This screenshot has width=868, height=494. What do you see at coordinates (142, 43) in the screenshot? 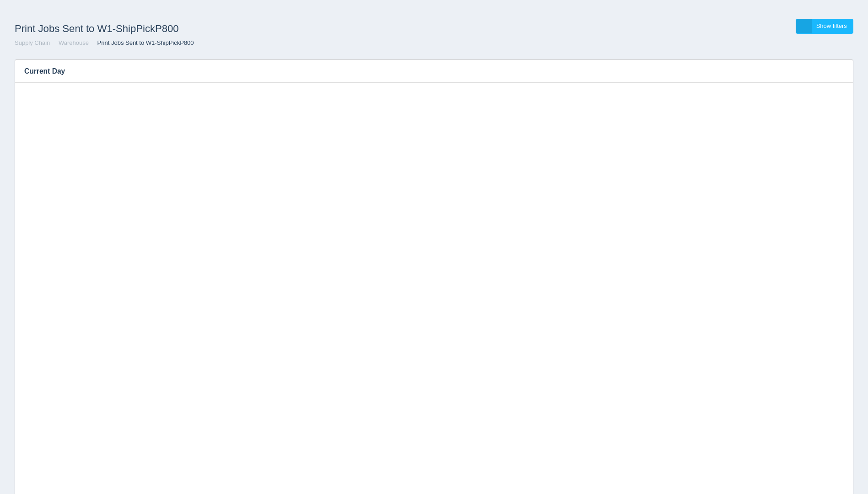
I see `li: Print Jobs Sent to W1-ShipPickP800` at bounding box center [142, 43].